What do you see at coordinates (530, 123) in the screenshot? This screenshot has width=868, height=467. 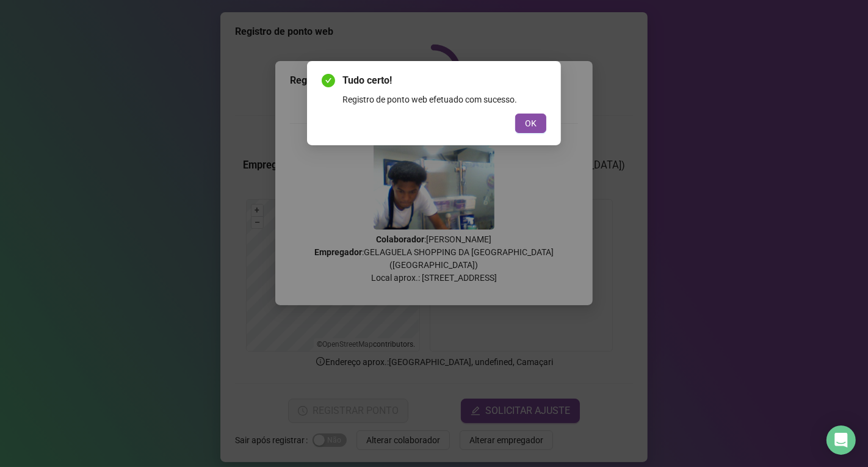 I see `button: OK` at bounding box center [530, 123].